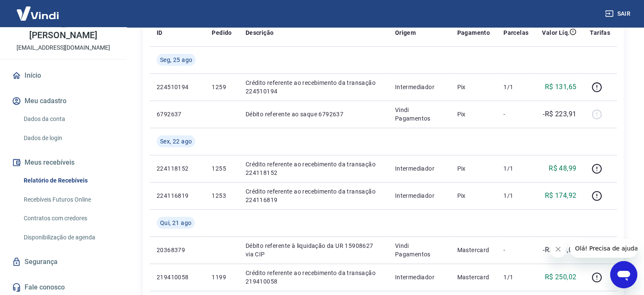 This screenshot has height=295, width=644. Describe the element at coordinates (600, 33) in the screenshot. I see `p: Tarifas` at that location.